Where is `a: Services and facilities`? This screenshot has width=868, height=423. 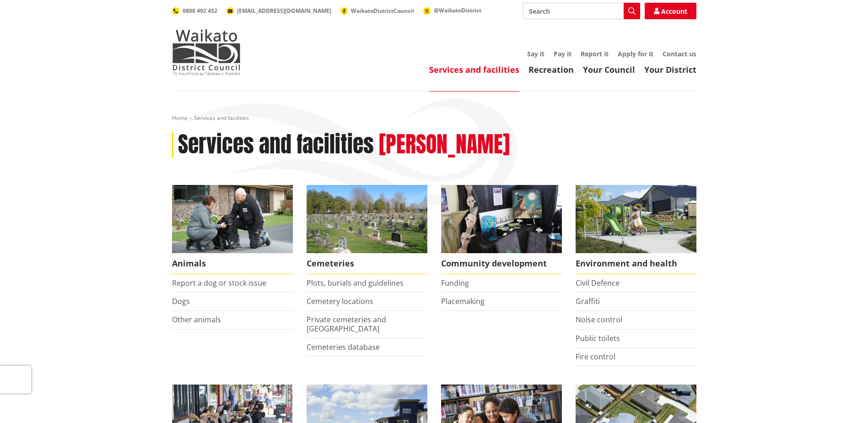 a: Services and facilities is located at coordinates (474, 70).